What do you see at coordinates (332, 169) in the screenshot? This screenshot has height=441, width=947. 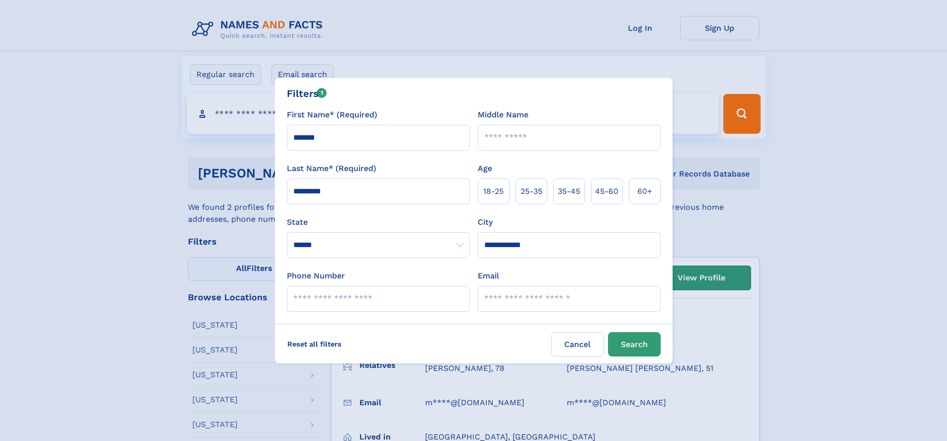 I see `label: Last Name* (Required)` at bounding box center [332, 169].